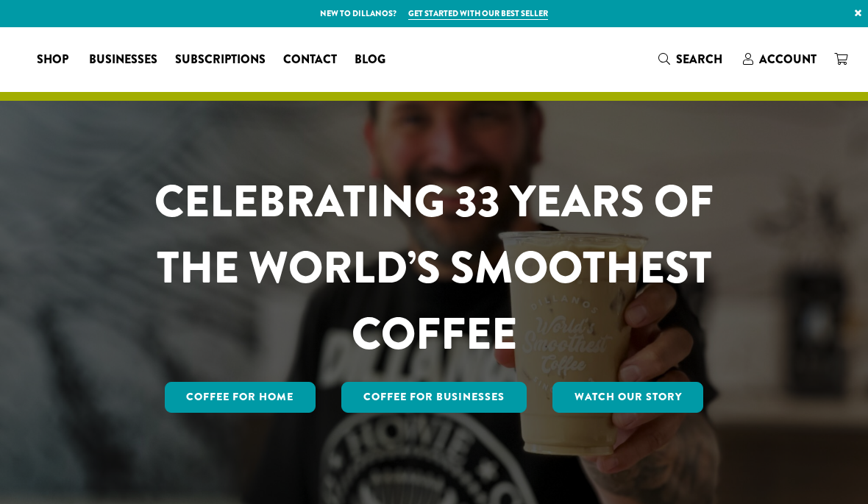 The height and width of the screenshot is (504, 868). What do you see at coordinates (434, 268) in the screenshot?
I see `h1: CELEBRATING 33 YEARS OF THE WORLD’S SMOOTHEST COFFEE` at bounding box center [434, 268].